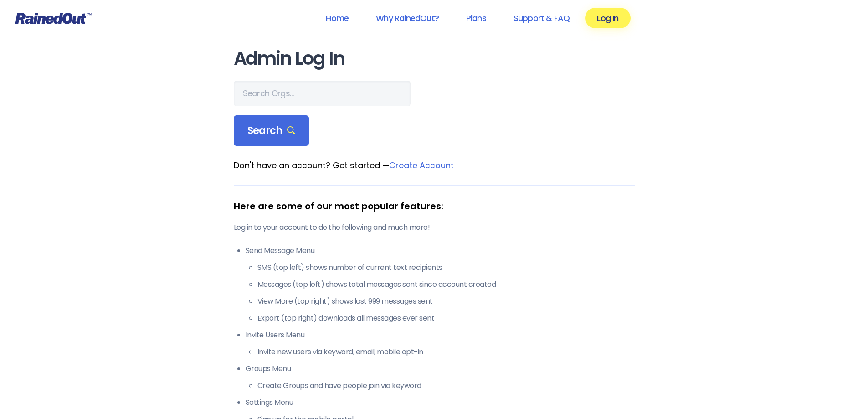  I want to click on li: Groups Menu, so click(440, 376).